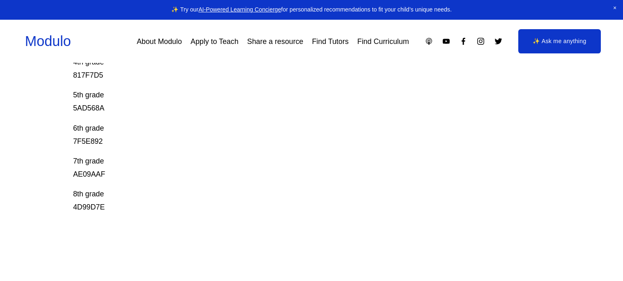 The image size is (623, 281). I want to click on a: Find Tutors, so click(330, 42).